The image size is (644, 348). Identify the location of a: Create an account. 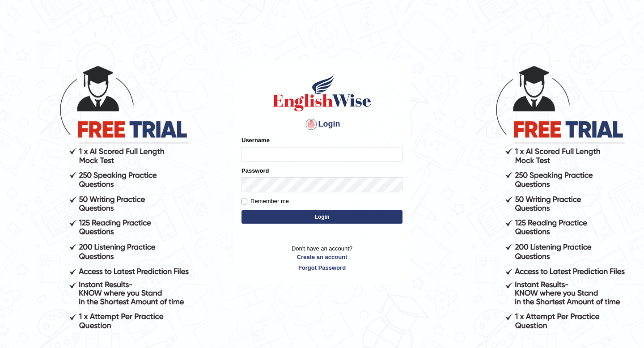
(322, 257).